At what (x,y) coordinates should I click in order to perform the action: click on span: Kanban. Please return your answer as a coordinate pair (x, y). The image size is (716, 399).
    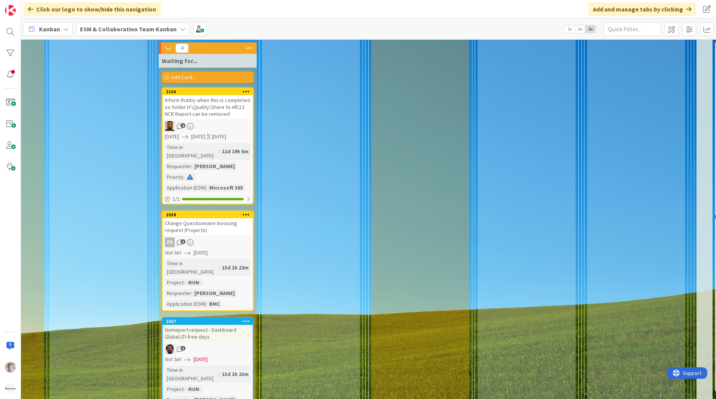
    Looking at the image, I should click on (49, 29).